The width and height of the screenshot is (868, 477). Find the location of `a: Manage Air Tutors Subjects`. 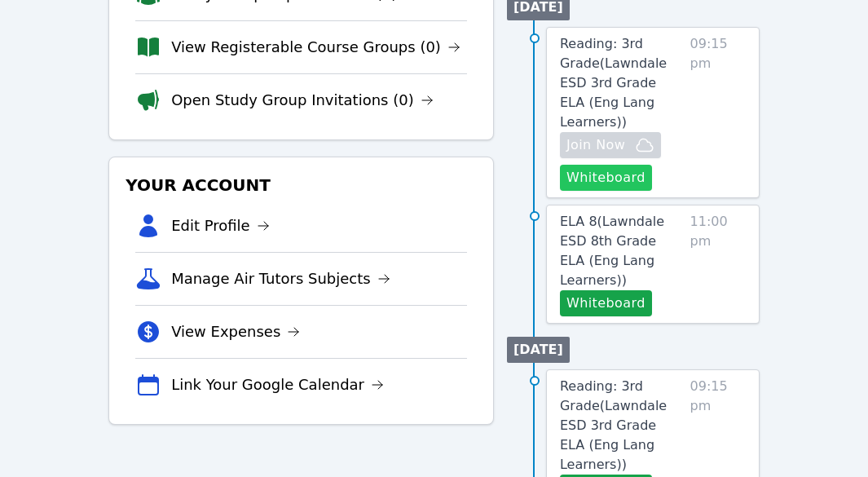

a: Manage Air Tutors Subjects is located at coordinates (281, 279).